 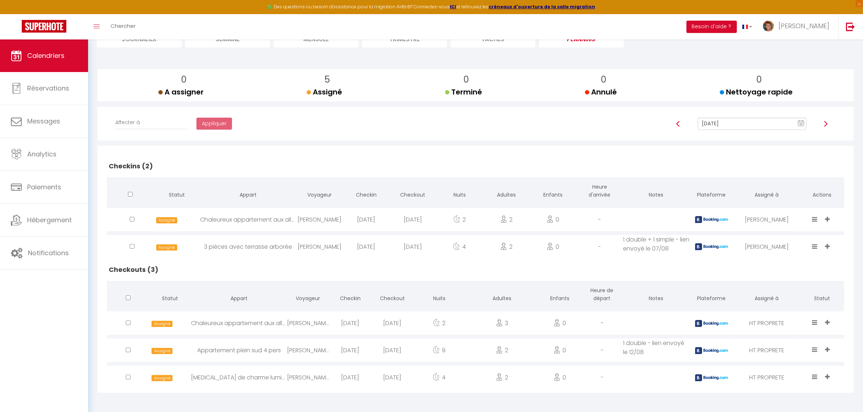 I want to click on img: Super Booking, so click(x=44, y=26).